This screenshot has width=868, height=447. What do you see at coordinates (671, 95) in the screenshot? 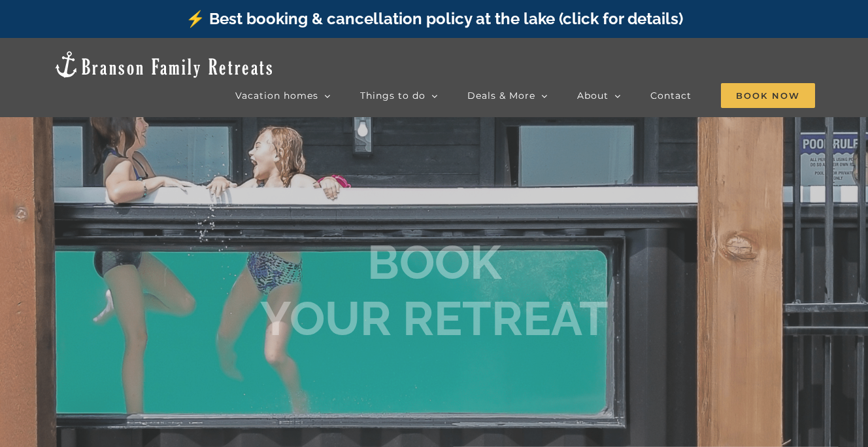
I see `a: Contact` at bounding box center [671, 95].